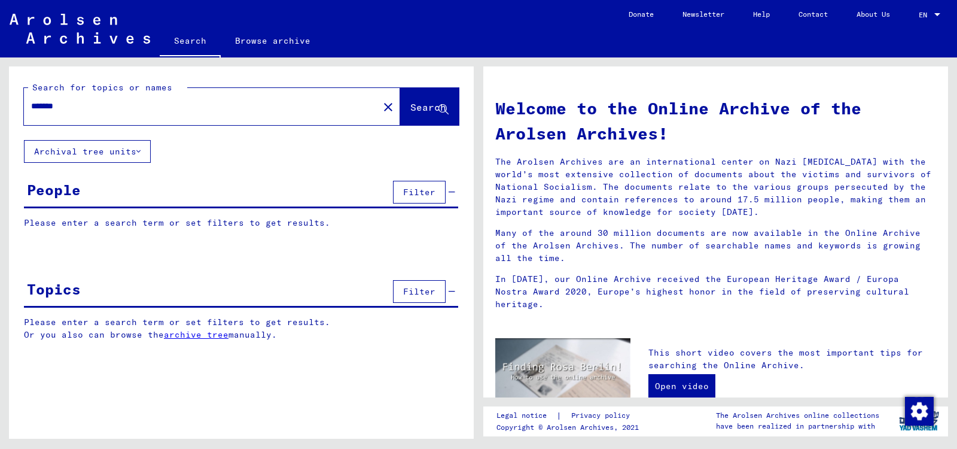  Describe the element at coordinates (919, 421) in the screenshot. I see `img: yv_logo.png` at that location.